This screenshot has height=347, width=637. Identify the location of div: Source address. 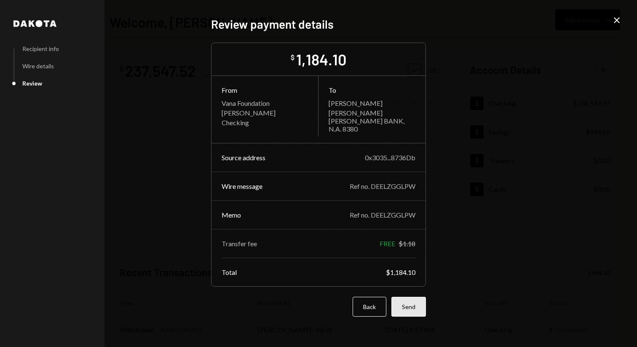
(244, 157).